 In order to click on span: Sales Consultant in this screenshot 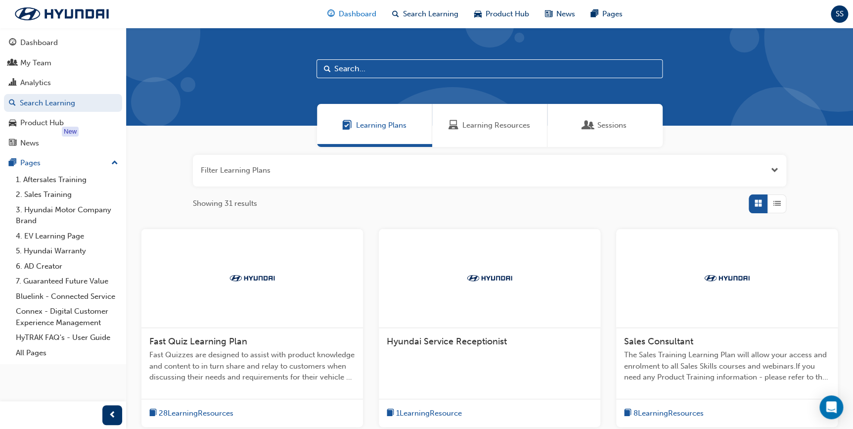, I will do `click(659, 341)`.